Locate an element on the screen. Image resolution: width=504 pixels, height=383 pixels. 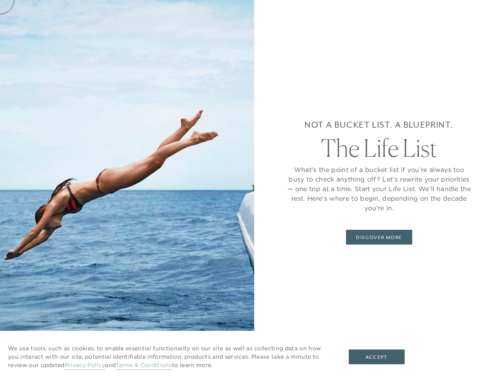
a: Terms & Conditions is located at coordinates (144, 365).